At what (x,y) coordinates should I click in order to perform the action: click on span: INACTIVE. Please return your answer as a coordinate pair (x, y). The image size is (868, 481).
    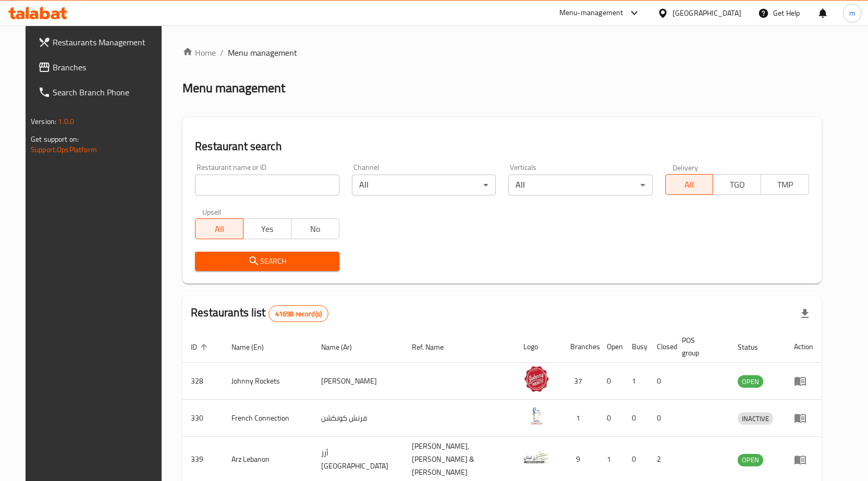
    Looking at the image, I should click on (755, 418).